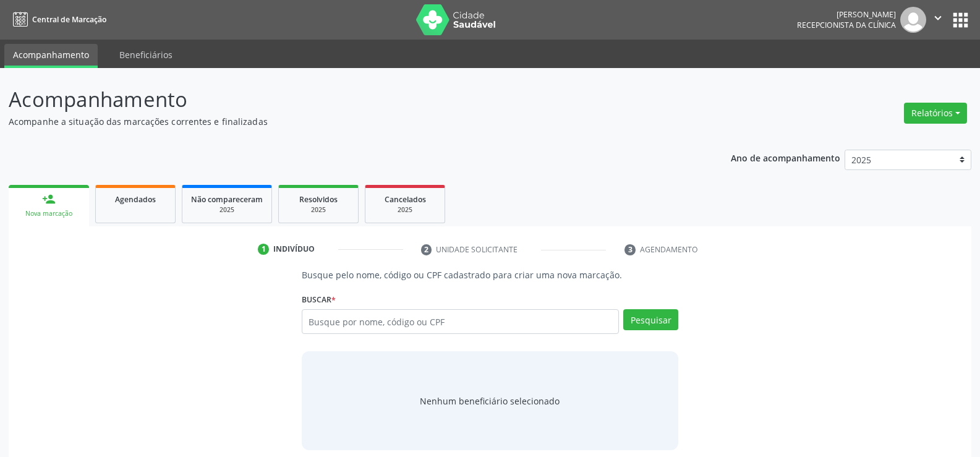 The image size is (980, 457). I want to click on label: Buscar, so click(318, 299).